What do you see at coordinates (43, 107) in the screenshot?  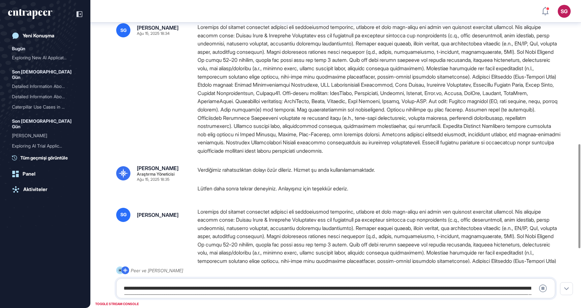 I see `div: Caterpillar Use Cases in ...` at bounding box center [43, 107].